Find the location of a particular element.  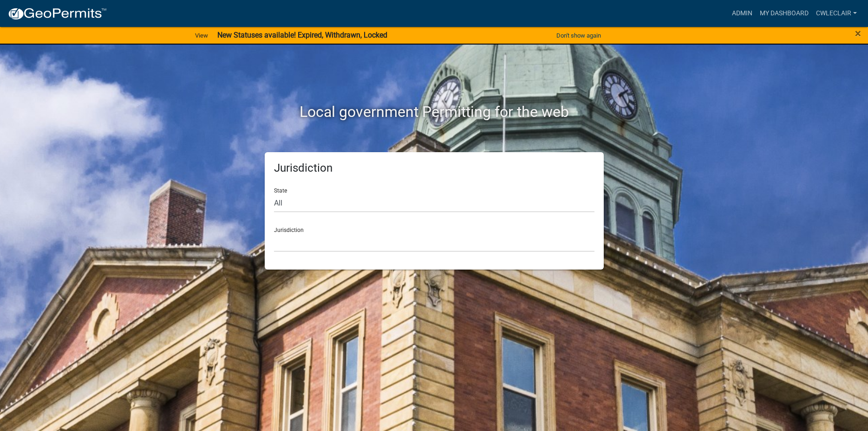

a: My Dashboard is located at coordinates (784, 13).